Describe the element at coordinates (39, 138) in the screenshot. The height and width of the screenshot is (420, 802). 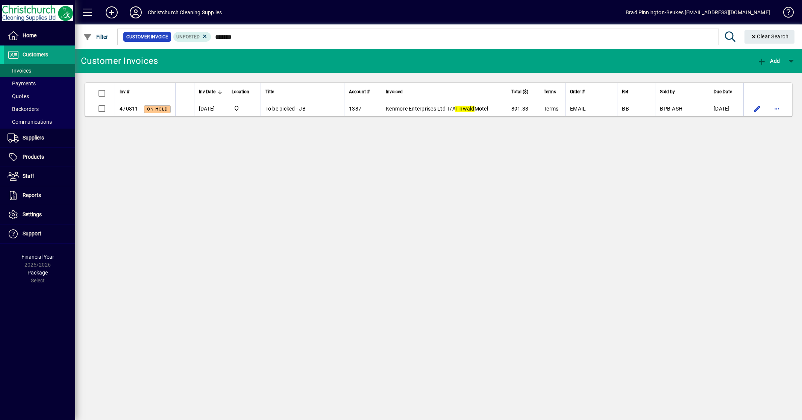
I see `a: Suppliers` at that location.